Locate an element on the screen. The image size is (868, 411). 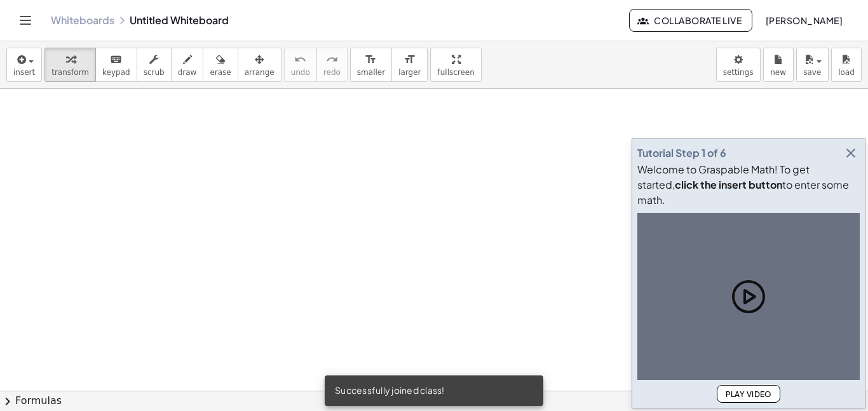
span: new is located at coordinates (778, 73).